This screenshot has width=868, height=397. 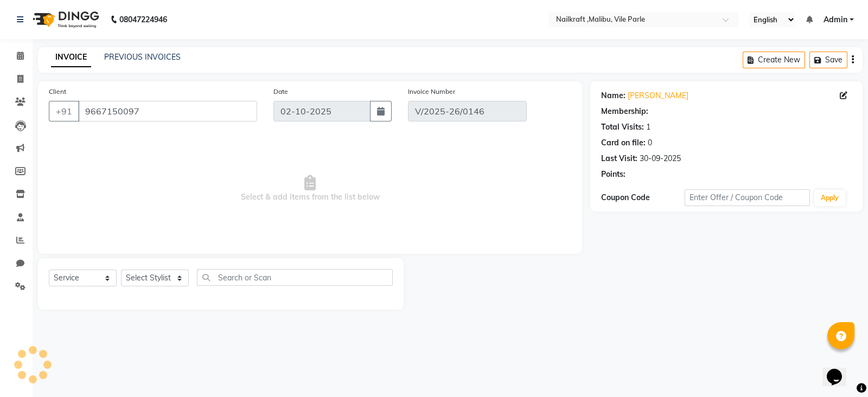 What do you see at coordinates (828, 59) in the screenshot?
I see `button: Save` at bounding box center [828, 59].